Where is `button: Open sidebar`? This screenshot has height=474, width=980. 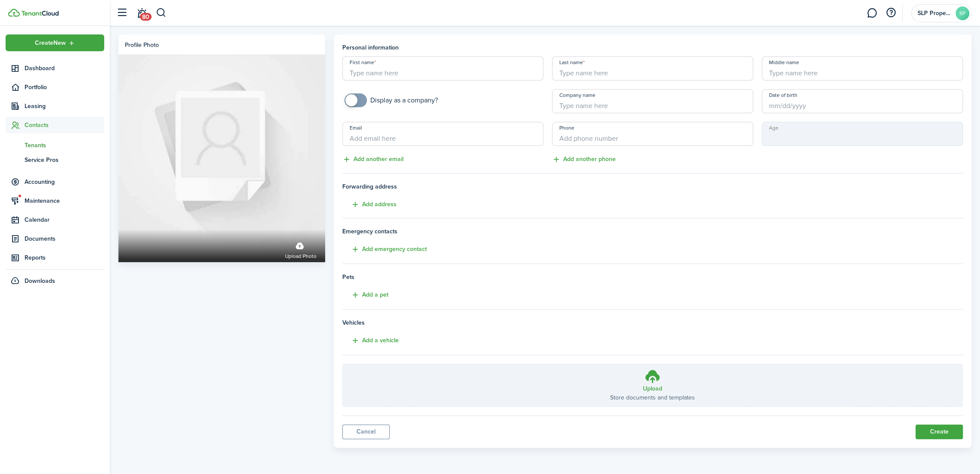 button: Open sidebar is located at coordinates (122, 13).